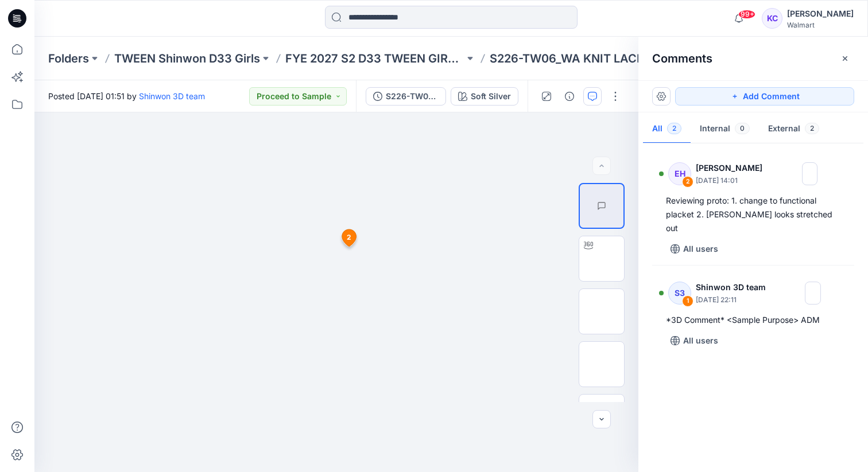 The image size is (868, 472). Describe the element at coordinates (820, 24) in the screenshot. I see `div: Walmart` at that location.